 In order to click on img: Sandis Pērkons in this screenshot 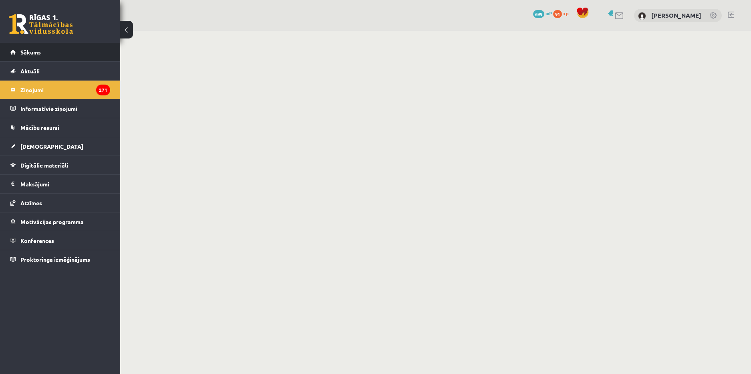, I will do `click(642, 16)`.